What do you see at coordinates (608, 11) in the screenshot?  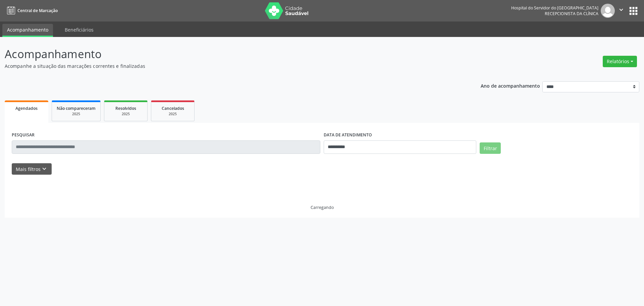 I see `img: img` at bounding box center [608, 11].